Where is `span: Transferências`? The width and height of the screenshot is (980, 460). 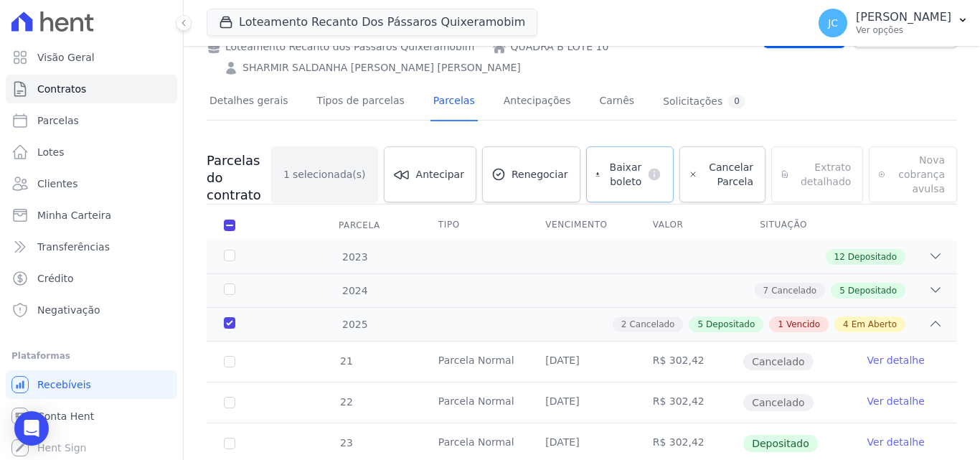
span: Transferências is located at coordinates (73, 247).